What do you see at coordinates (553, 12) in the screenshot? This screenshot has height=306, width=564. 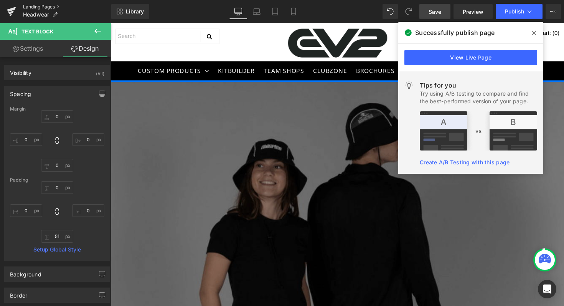 I see `button: More` at bounding box center [553, 12].